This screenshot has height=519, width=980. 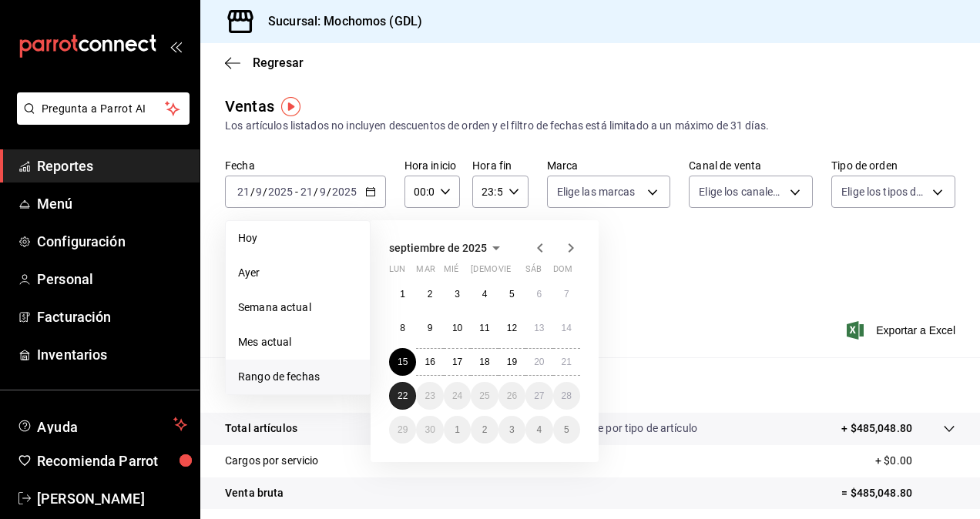 What do you see at coordinates (278, 62) in the screenshot?
I see `span: Regresar` at bounding box center [278, 62].